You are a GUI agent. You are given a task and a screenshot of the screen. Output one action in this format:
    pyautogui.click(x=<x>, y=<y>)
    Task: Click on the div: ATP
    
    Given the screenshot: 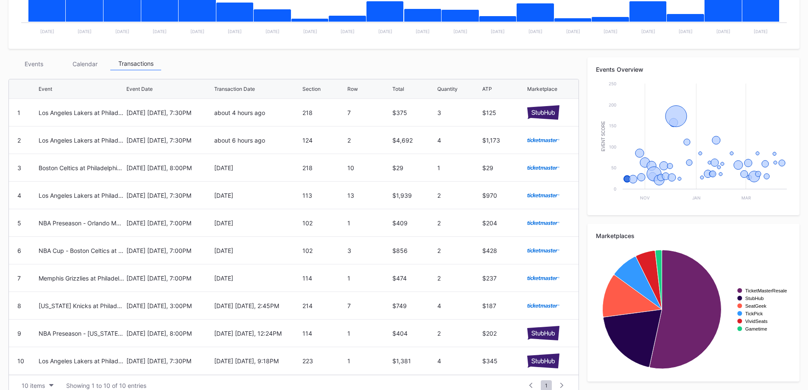 What is the action you would take?
    pyautogui.click(x=487, y=89)
    